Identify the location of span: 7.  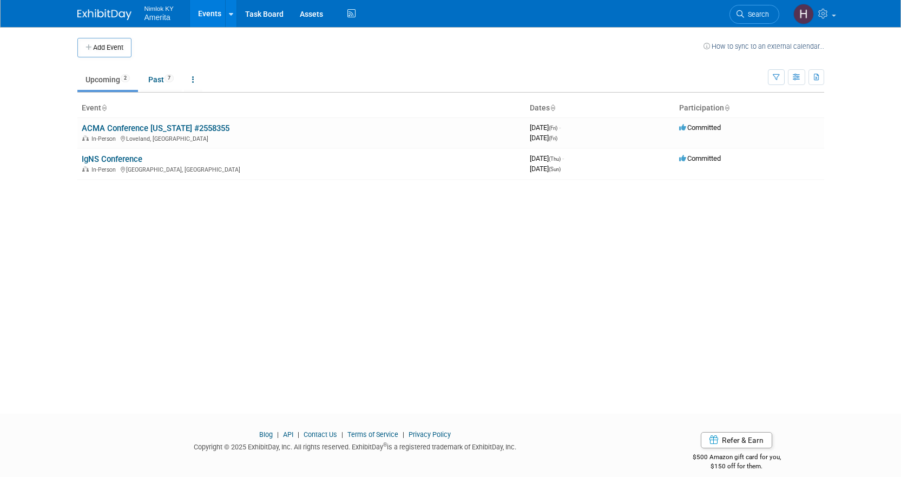
(169, 78).